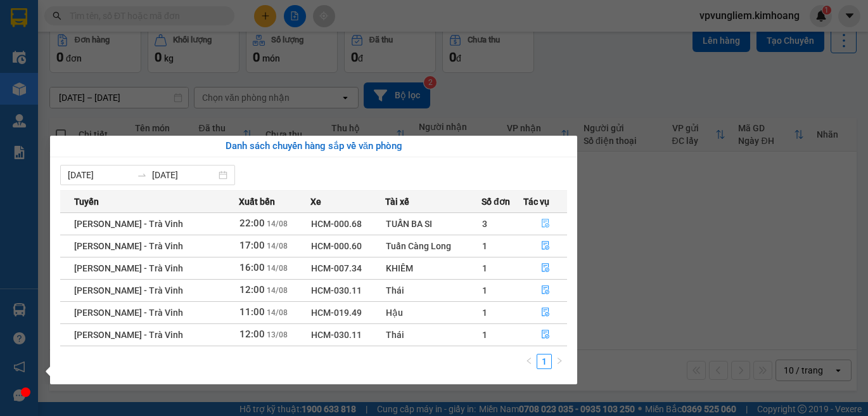 Image resolution: width=868 pixels, height=416 pixels. Describe the element at coordinates (256, 201) in the screenshot. I see `span: Xuất bến` at that location.